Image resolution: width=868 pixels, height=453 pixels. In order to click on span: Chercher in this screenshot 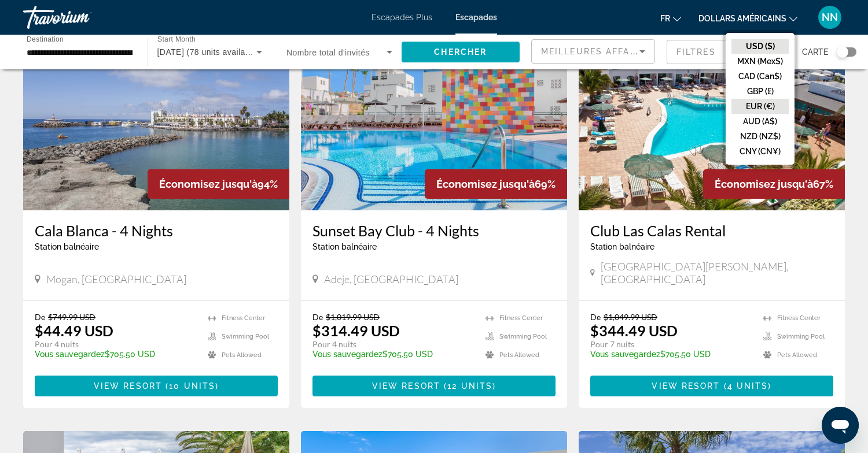, I will do `click(460, 52)`.